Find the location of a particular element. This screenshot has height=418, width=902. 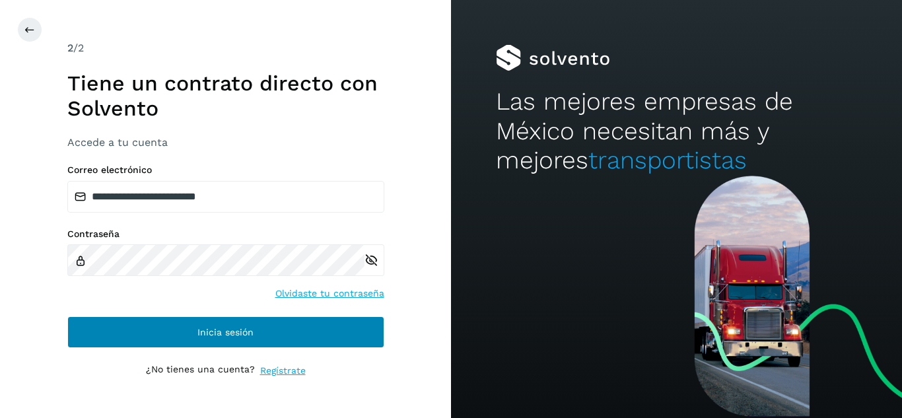

label: Correo electrónico is located at coordinates (226, 170).